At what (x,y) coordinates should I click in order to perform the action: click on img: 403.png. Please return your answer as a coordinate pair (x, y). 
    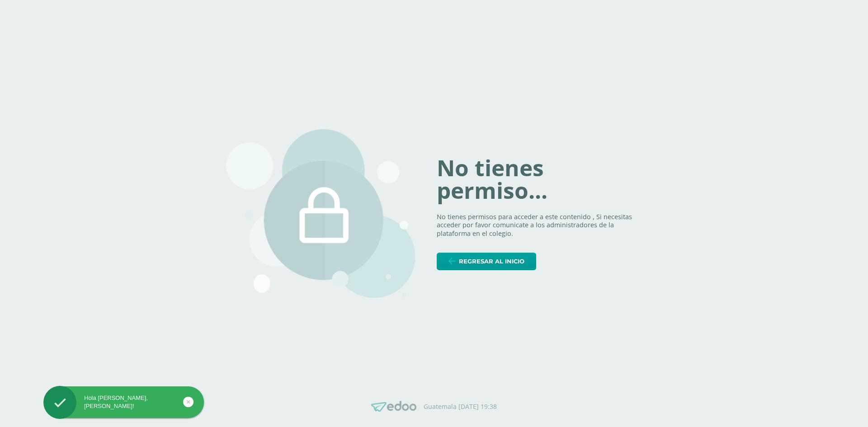
    Looking at the image, I should click on (321, 214).